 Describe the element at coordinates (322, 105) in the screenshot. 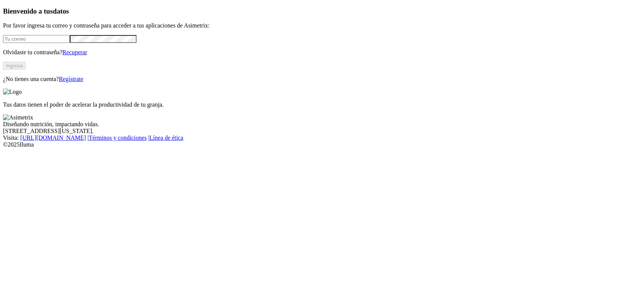

I see `p: Tus datos tienen el poder de acelerar la productividad de tu granja.` at that location.